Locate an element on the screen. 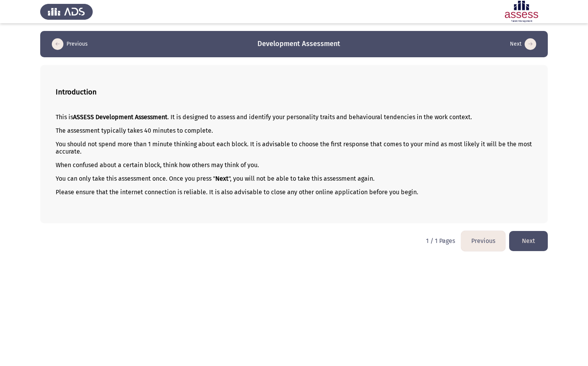 Image resolution: width=588 pixels, height=366 pixels. b: Introduction is located at coordinates (76, 92).